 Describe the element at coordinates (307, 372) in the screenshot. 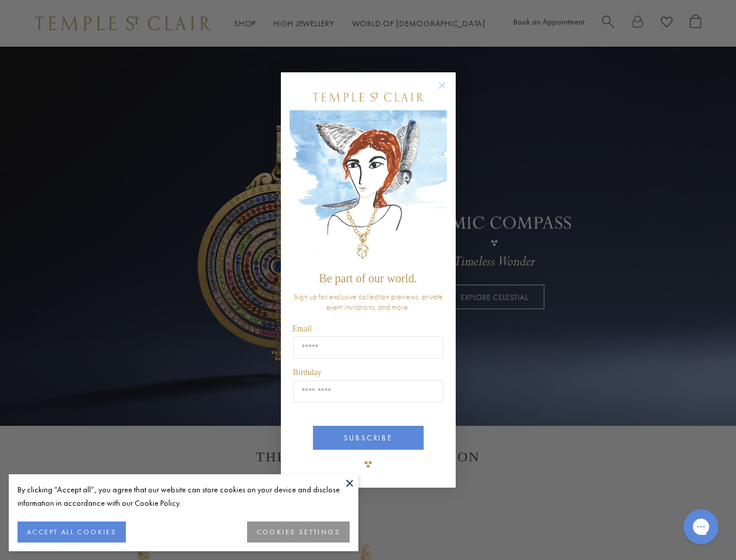

I see `span: Birthday` at that location.